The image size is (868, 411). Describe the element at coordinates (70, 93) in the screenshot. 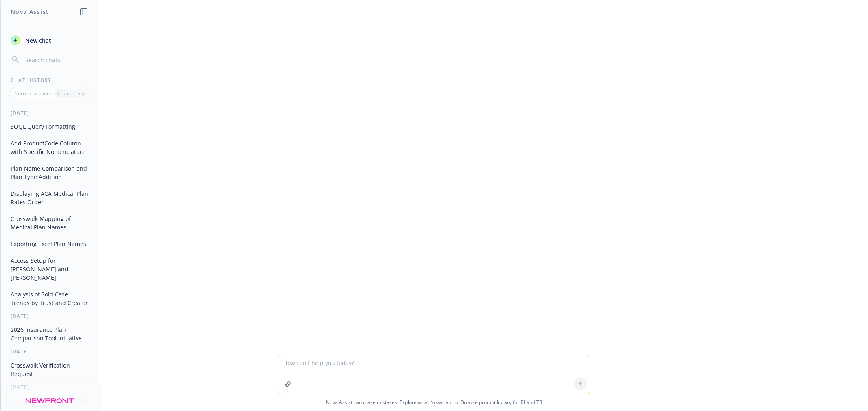

I see `p: All accounts` at that location.